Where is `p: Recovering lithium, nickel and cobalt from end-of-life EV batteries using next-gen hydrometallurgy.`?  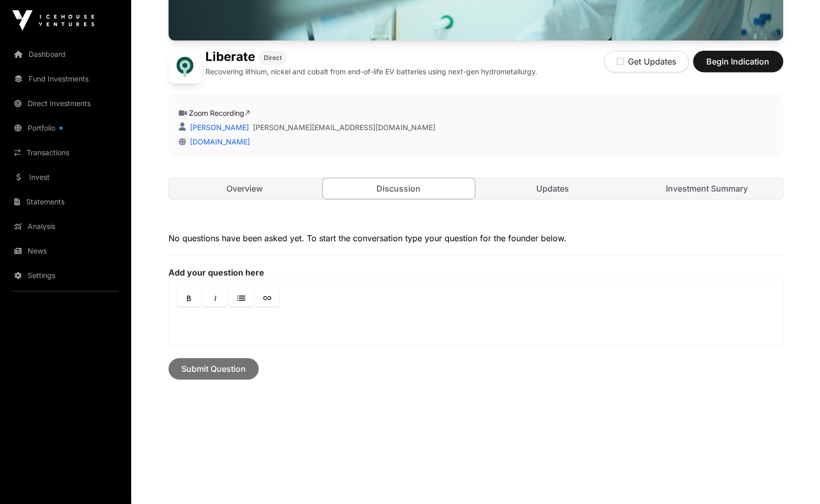
p: Recovering lithium, nickel and cobalt from end-of-life EV batteries using next-gen hydrometallurgy. is located at coordinates (371, 72).